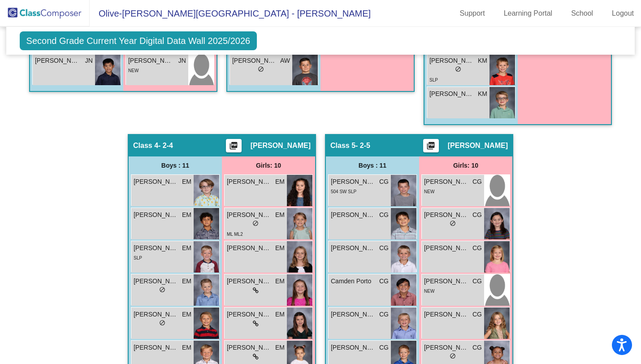  Describe the element at coordinates (582, 14) in the screenshot. I see `a: School` at that location.